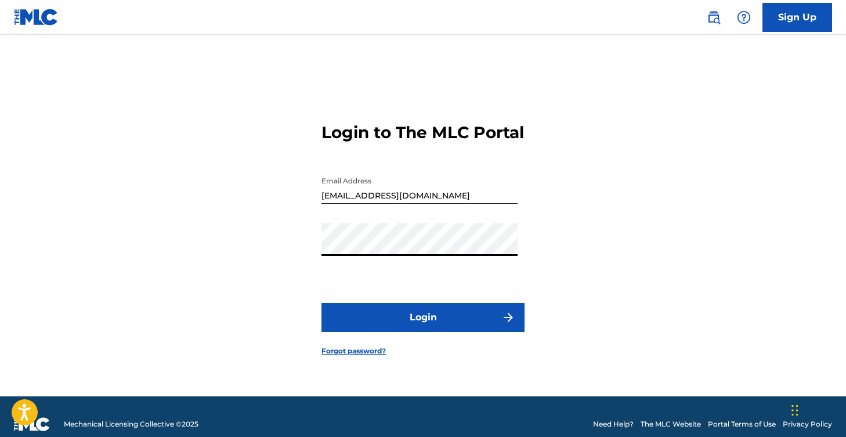 This screenshot has height=437, width=846. What do you see at coordinates (353, 351) in the screenshot?
I see `a: Forgot password?` at bounding box center [353, 351].